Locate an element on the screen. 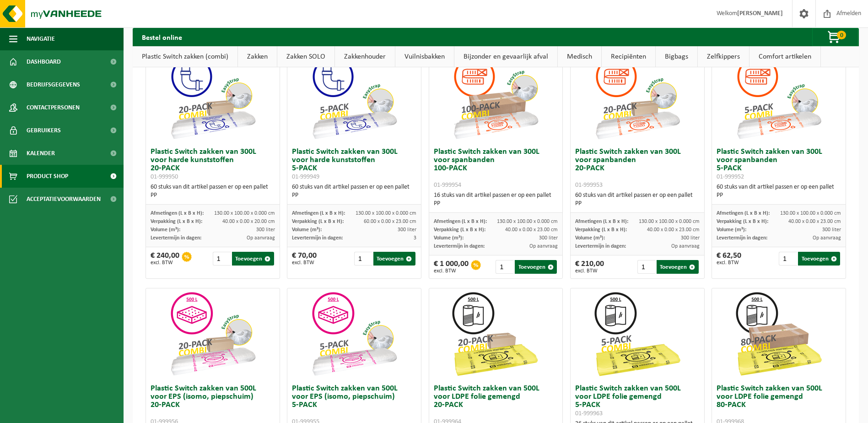  img: 01-999956 is located at coordinates (213, 334).